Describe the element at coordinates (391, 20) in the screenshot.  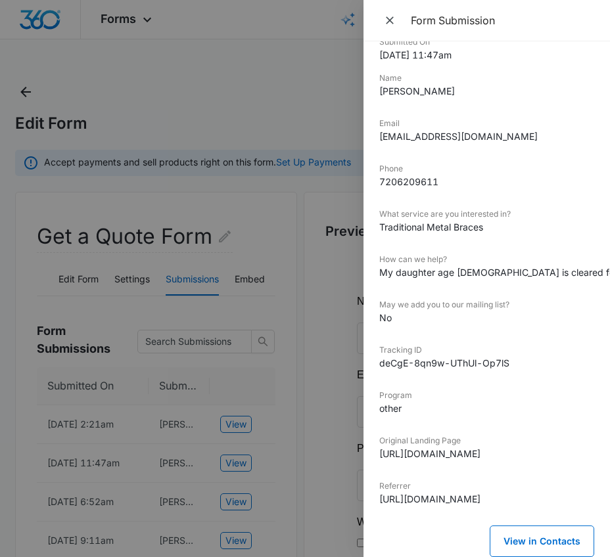
I see `button: Close` at that location.